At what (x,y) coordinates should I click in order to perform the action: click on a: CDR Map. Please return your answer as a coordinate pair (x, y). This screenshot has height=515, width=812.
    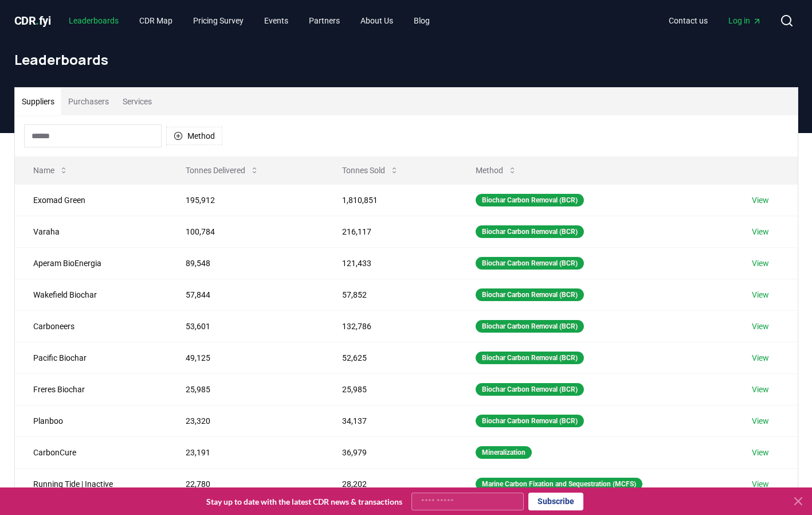
    Looking at the image, I should click on (156, 21).